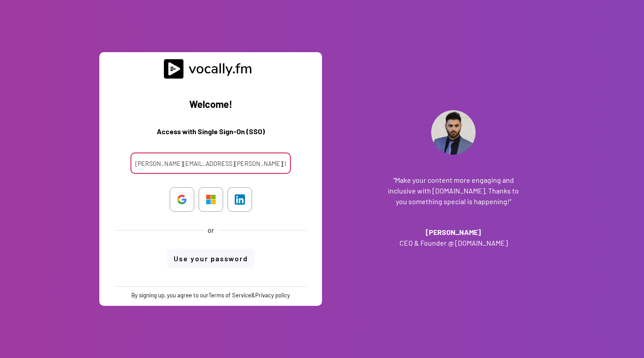  What do you see at coordinates (211, 69) in the screenshot?
I see `img: vocally%20logo.svg` at bounding box center [211, 69].